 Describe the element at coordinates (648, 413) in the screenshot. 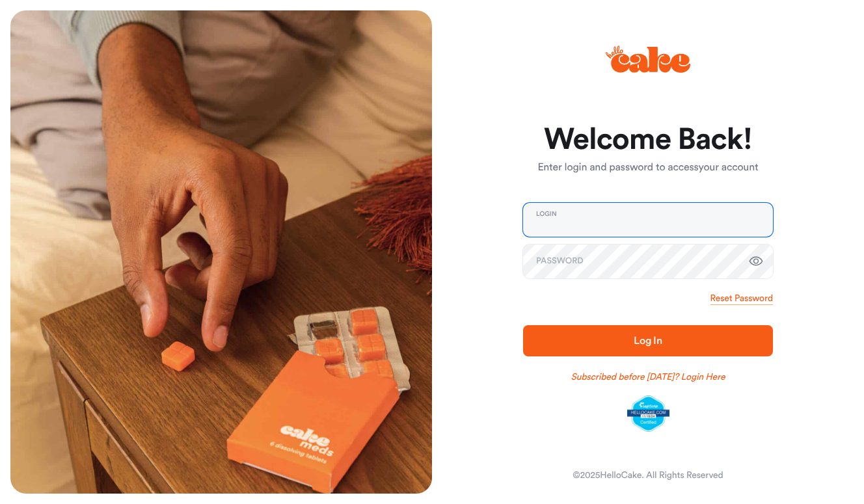

I see `img: legit-script-certified.png` at that location.